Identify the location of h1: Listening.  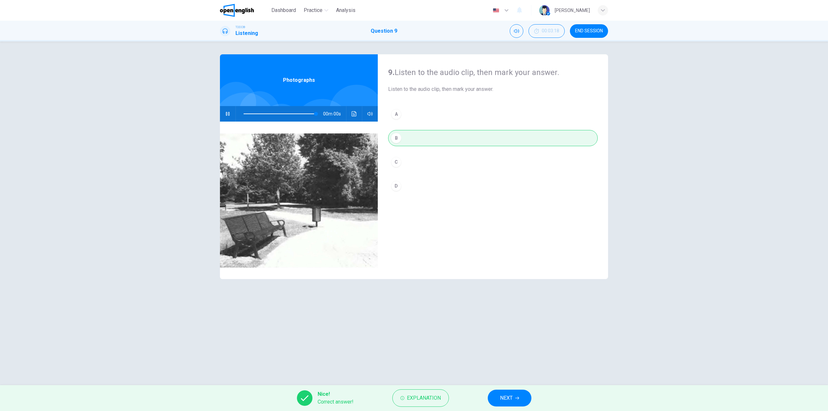
(247, 33).